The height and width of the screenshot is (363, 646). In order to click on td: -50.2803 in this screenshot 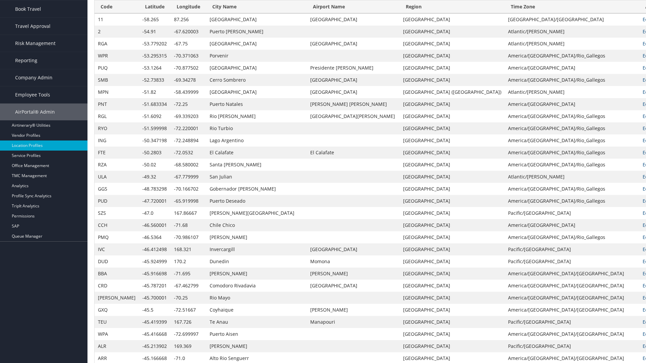, I will do `click(155, 153)`.